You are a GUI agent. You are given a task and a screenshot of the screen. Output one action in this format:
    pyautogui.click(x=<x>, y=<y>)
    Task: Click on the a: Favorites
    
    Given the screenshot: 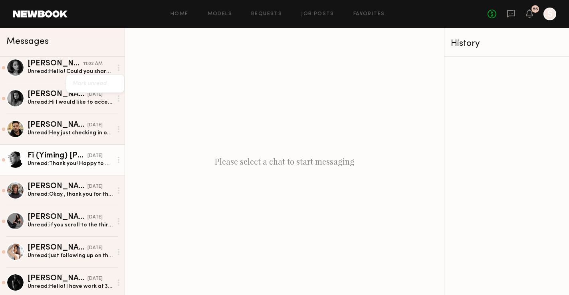 What is the action you would take?
    pyautogui.click(x=369, y=14)
    